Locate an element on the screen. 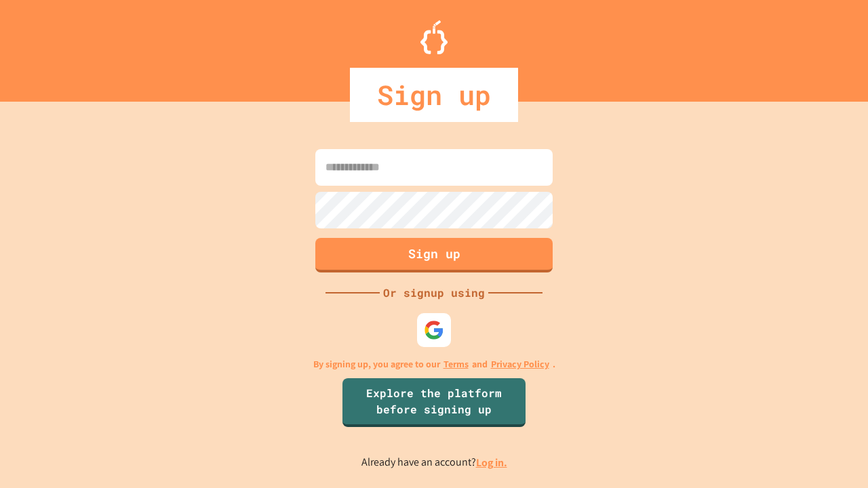 This screenshot has height=488, width=868. div: Sign up is located at coordinates (434, 95).